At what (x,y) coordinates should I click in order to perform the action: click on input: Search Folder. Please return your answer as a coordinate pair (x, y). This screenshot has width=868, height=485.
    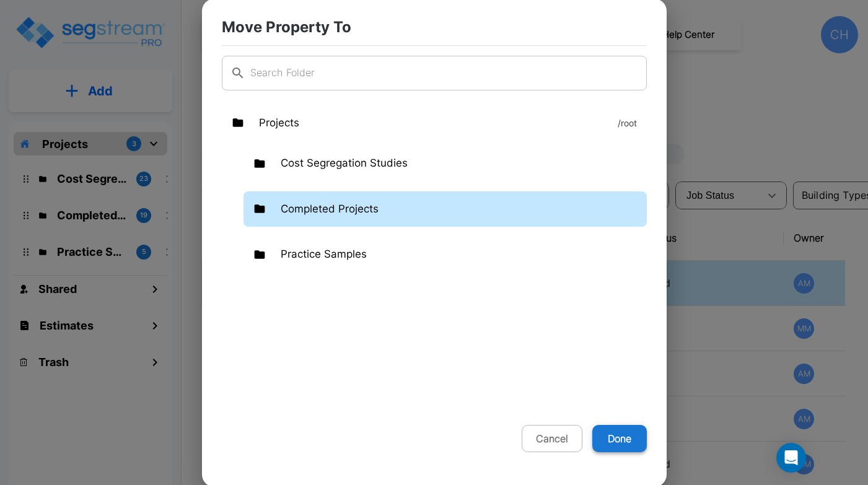
    Looking at the image, I should click on (449, 73).